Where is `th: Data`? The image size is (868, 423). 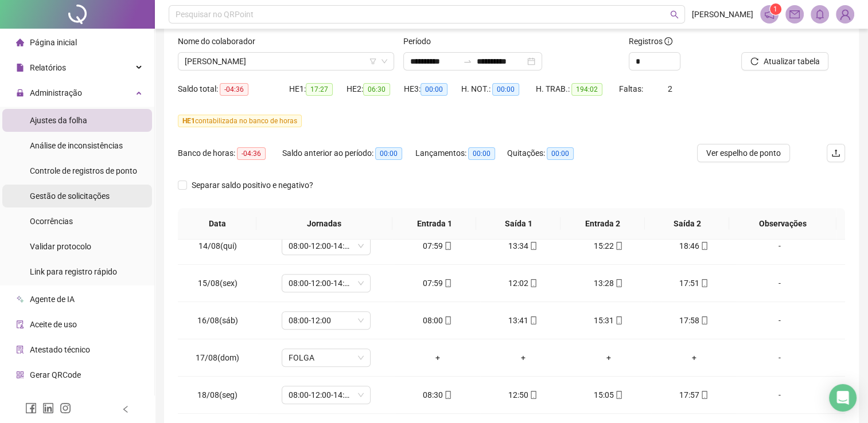 th: Data is located at coordinates (216, 224).